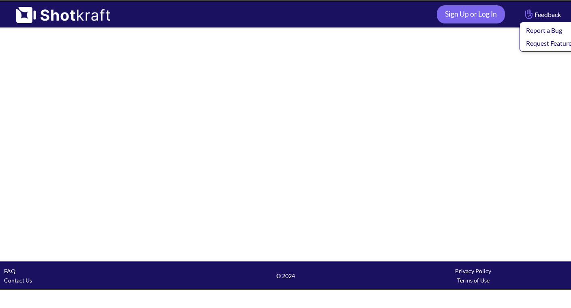 This screenshot has height=308, width=571. What do you see at coordinates (529, 14) in the screenshot?
I see `img: Hand Icon` at bounding box center [529, 14].